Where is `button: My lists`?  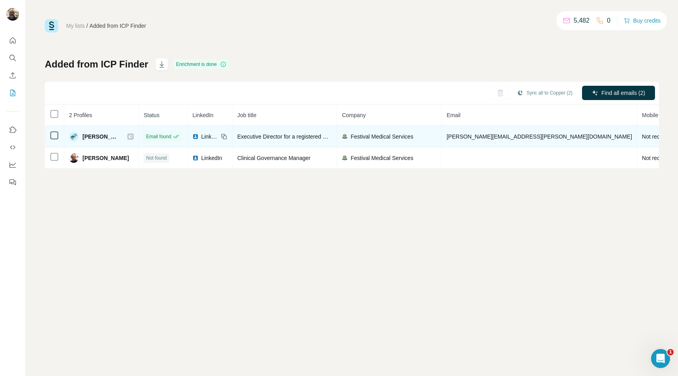
button: My lists is located at coordinates (13, 93).